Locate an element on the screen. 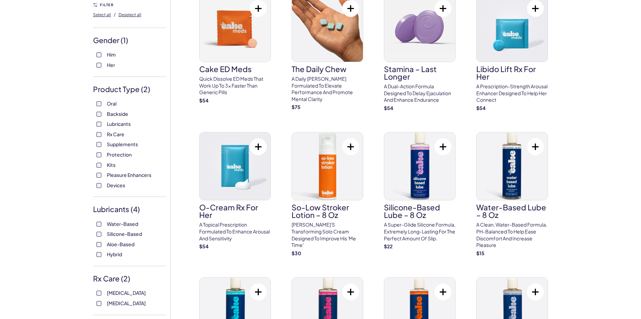  span: Lubricants is located at coordinates (119, 124).